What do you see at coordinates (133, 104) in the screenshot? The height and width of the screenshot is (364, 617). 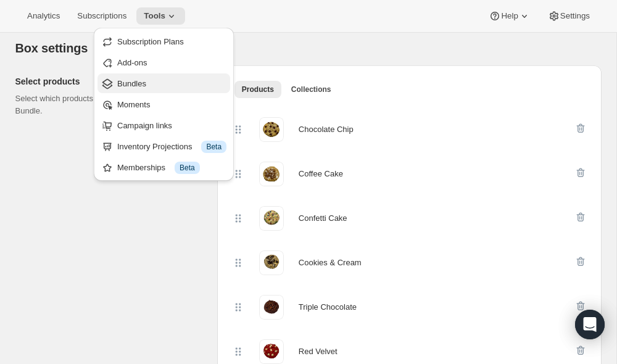 I see `span: Moments` at bounding box center [133, 104].